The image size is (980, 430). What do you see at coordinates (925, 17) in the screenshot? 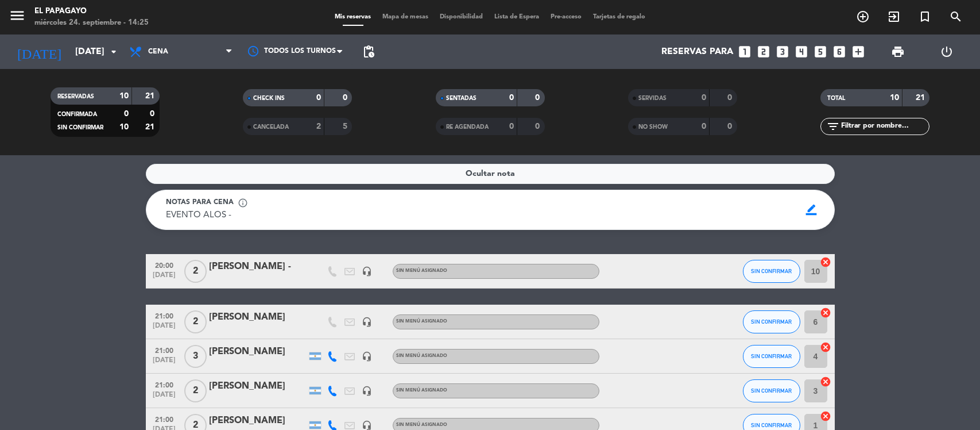
I see `i: turned_in_not` at bounding box center [925, 17].